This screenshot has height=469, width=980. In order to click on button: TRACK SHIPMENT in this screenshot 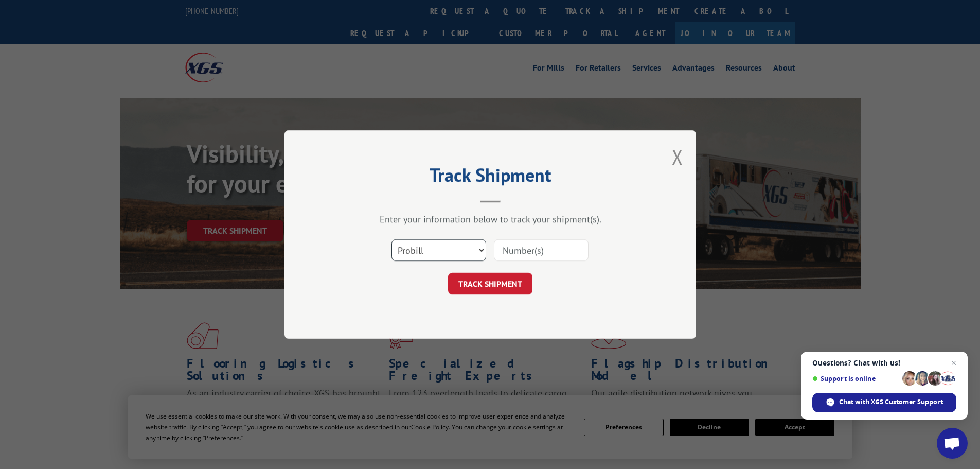, I will do `click(490, 283)`.